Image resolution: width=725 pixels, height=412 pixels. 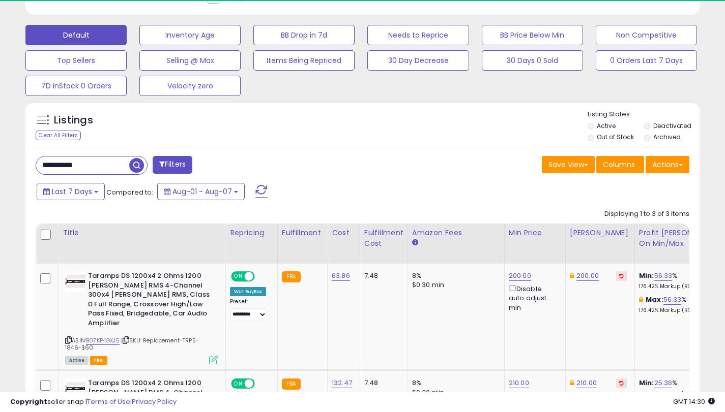 What do you see at coordinates (667, 165) in the screenshot?
I see `button: Actions` at bounding box center [667, 165].